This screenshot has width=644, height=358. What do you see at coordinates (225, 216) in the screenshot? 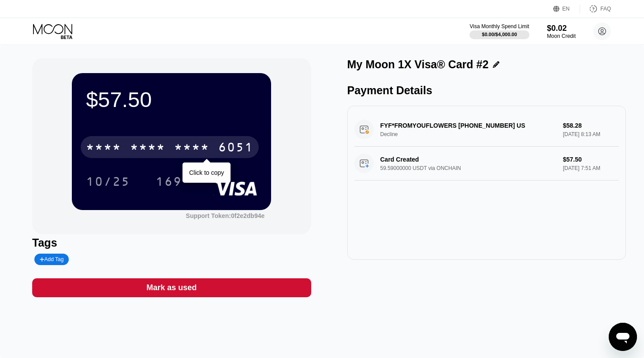
I see `div: Support Token:0f2e2db94e` at bounding box center [225, 216].